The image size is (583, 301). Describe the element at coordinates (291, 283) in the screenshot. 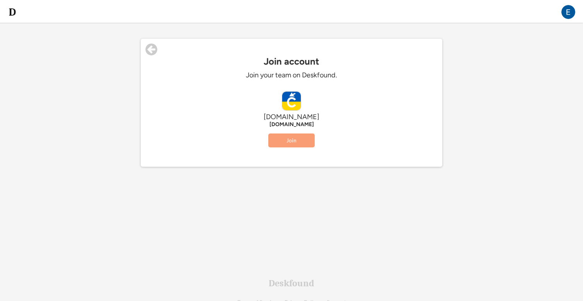

I see `div: Deskfound` at that location.